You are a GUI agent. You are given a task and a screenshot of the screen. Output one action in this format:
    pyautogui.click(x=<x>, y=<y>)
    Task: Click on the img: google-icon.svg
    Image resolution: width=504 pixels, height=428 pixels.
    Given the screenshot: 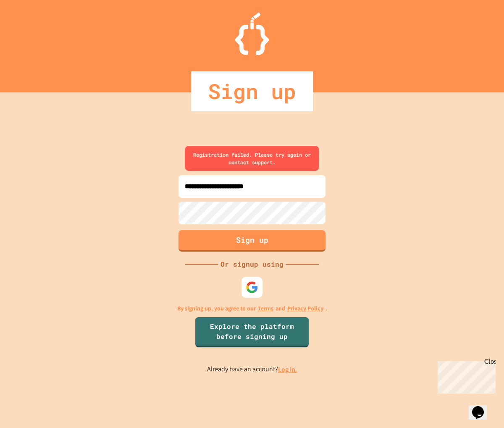 What is the action you would take?
    pyautogui.click(x=252, y=287)
    